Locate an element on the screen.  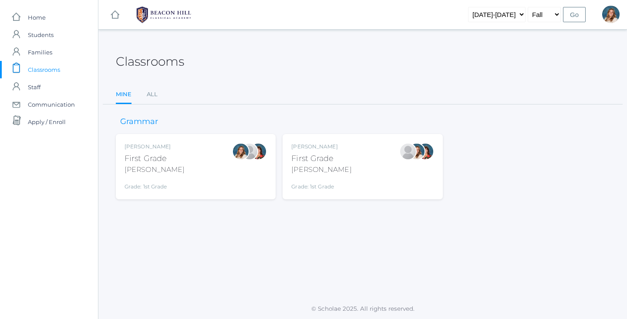
span: Staff is located at coordinates (34, 87).